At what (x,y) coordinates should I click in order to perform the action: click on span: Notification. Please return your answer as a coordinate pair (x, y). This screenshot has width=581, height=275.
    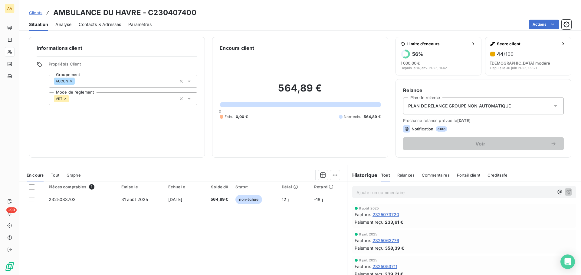
    Looking at the image, I should click on (422, 129).